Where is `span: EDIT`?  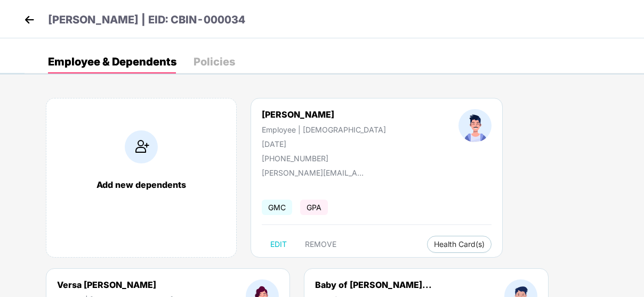 span: EDIT is located at coordinates (278, 244).